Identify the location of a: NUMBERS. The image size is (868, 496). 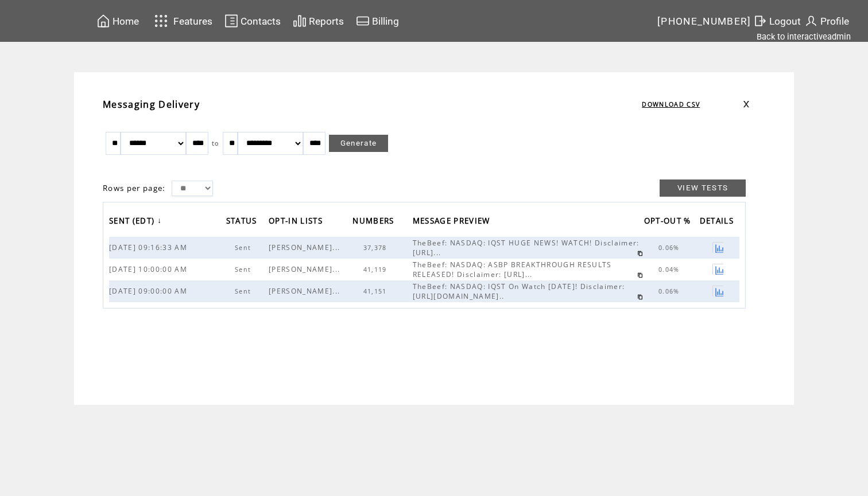
(376, 222).